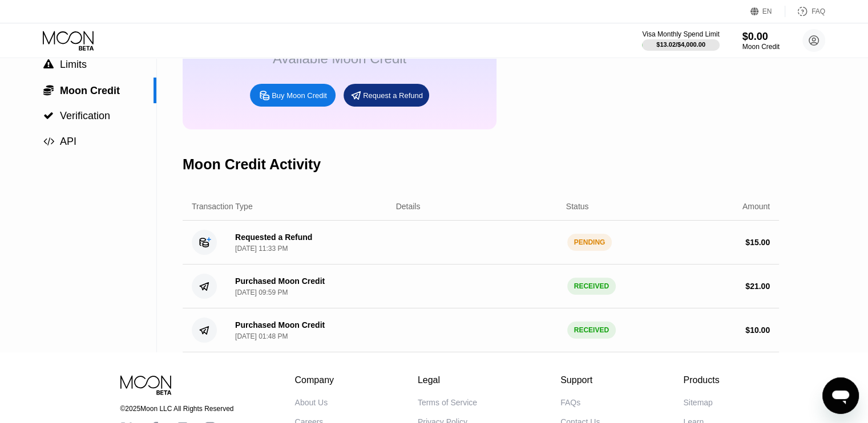  I want to click on div: Terms of Service, so click(447, 403).